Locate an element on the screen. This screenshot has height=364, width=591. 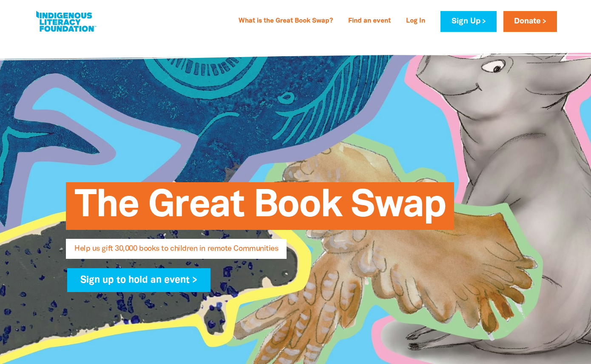
span: The Great Book Swap is located at coordinates (260, 209).